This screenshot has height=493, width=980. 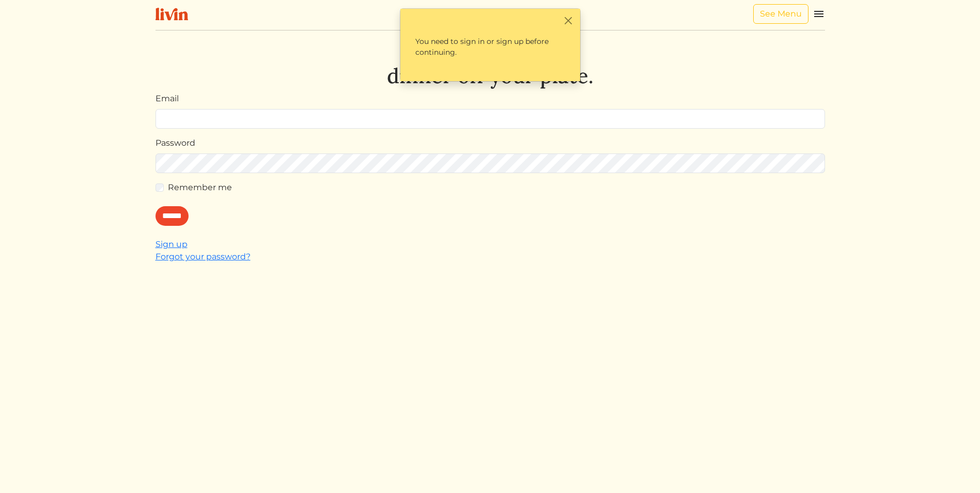 What do you see at coordinates (490, 63) in the screenshot?
I see `h1: Let's take dinner off your plate.` at bounding box center [490, 63].